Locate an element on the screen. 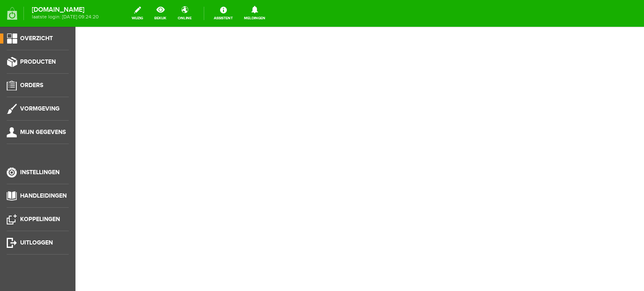  span: Mijn gegevens is located at coordinates (43, 132).